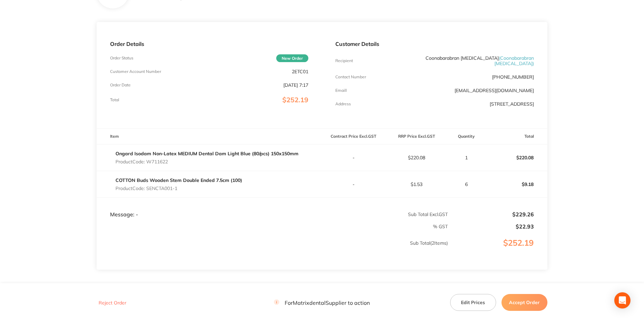 Image resolution: width=644 pixels, height=322 pixels. What do you see at coordinates (350, 77) in the screenshot?
I see `p: Contact Number` at bounding box center [350, 77].